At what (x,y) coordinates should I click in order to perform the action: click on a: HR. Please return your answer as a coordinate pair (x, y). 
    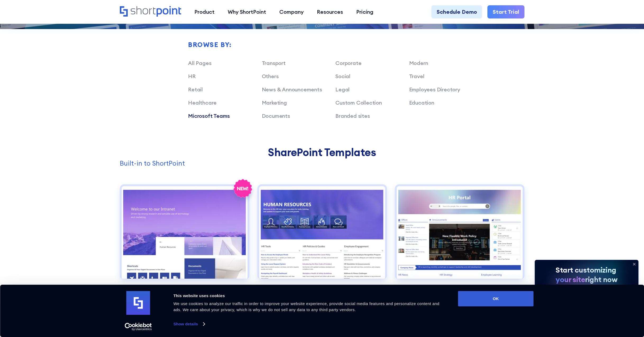
    Looking at the image, I should click on (192, 76).